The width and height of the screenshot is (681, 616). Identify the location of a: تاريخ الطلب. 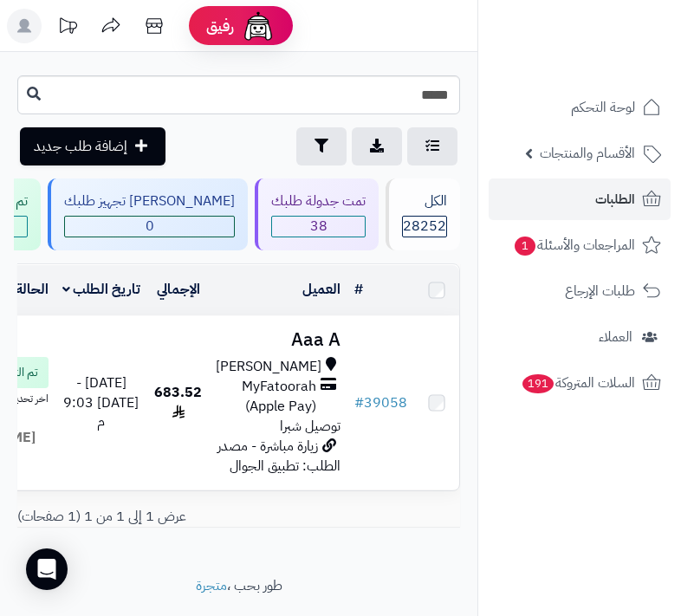
(101, 289).